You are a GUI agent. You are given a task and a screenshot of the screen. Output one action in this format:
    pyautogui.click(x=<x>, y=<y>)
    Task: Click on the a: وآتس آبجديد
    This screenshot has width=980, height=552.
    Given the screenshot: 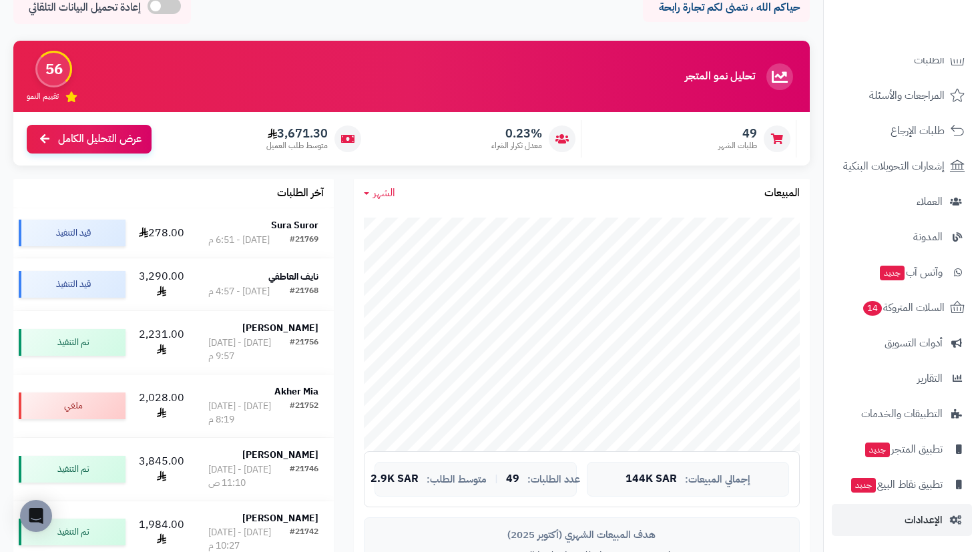 What is the action you would take?
    pyautogui.click(x=902, y=272)
    